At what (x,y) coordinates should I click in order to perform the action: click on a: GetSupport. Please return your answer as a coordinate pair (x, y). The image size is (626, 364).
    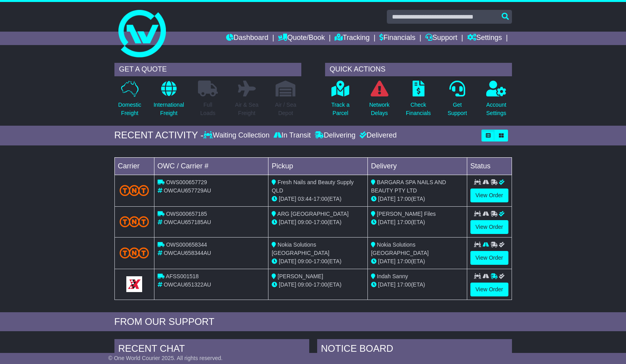
    Looking at the image, I should click on (457, 101).